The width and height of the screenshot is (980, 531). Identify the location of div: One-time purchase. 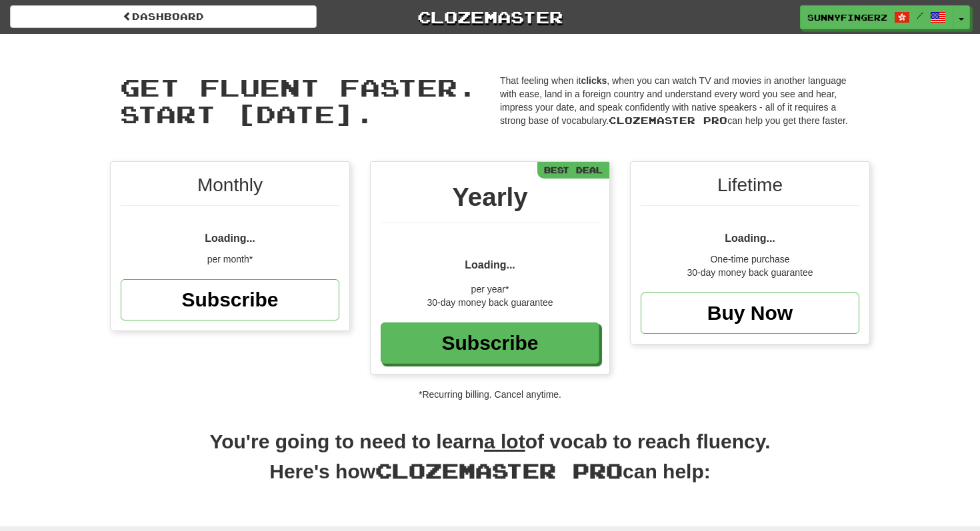
(750, 259).